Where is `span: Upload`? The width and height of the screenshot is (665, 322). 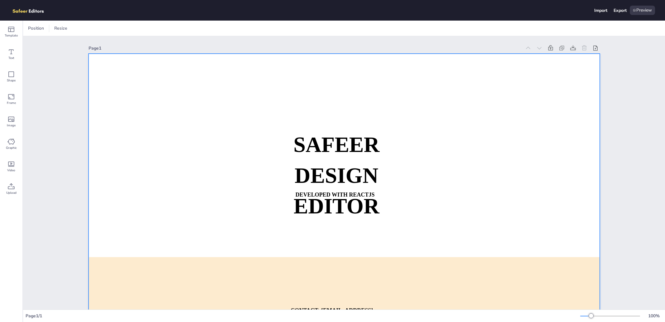
span: Upload is located at coordinates (11, 193).